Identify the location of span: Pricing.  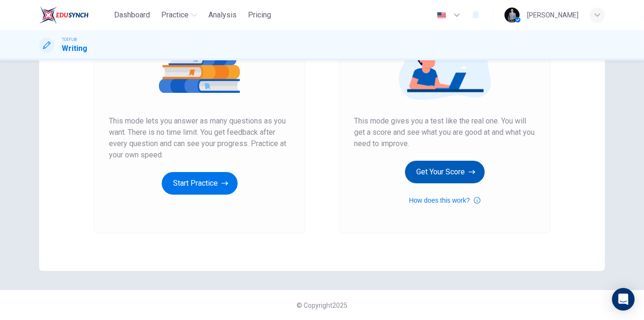
(259, 15).